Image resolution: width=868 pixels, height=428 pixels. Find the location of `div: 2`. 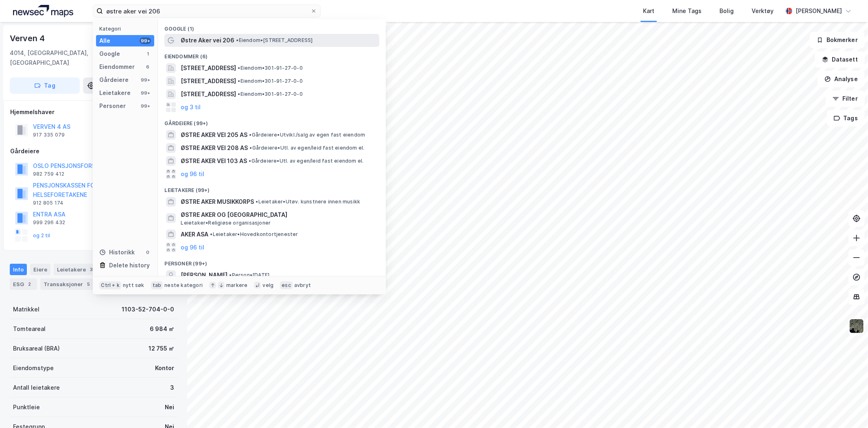

div: 2 is located at coordinates (30, 283).